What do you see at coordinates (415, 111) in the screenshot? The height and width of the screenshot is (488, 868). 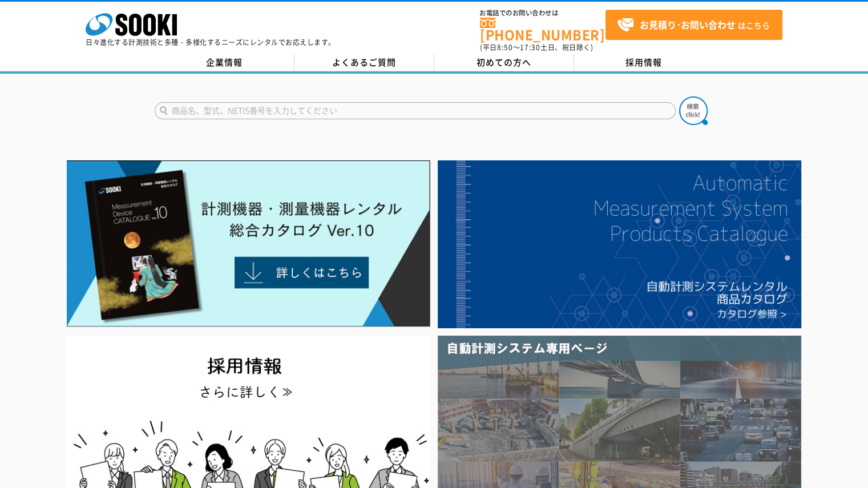 I see `input: 商品名、型式、NETIS番号を入力してください` at bounding box center [415, 111].